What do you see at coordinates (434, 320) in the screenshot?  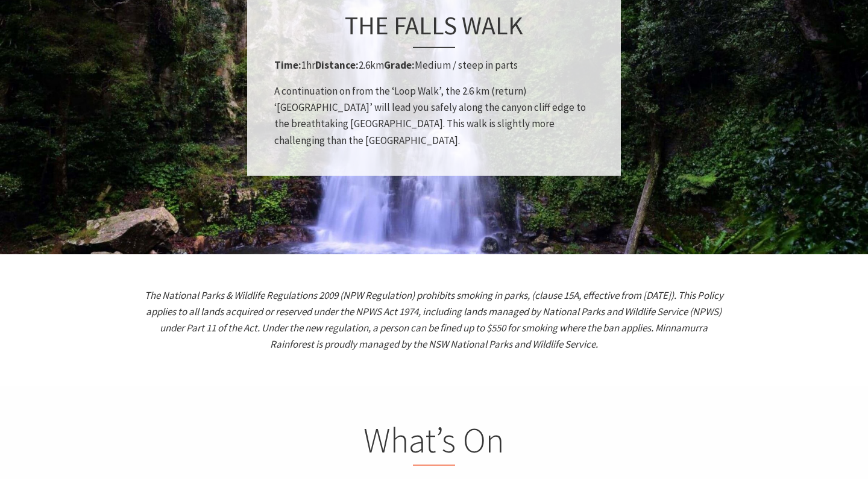 I see `em: The National Parks & Wildlife Regulations 2009 (NPW Regulation) prohibits smoking in parks, (clau...` at bounding box center [434, 320].